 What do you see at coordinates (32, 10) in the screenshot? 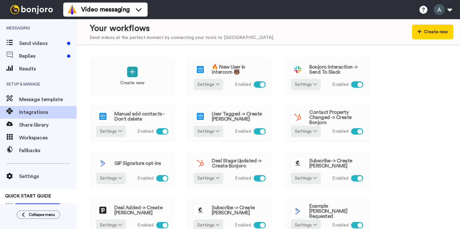
I see `img: bj-logo-header-white.svg` at bounding box center [32, 10].